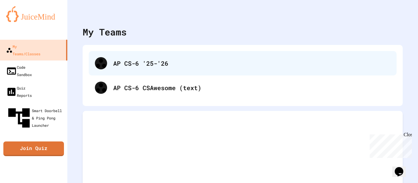 Image resolution: width=418 pixels, height=183 pixels. What do you see at coordinates (19, 92) in the screenshot?
I see `div: Quiz Reports` at bounding box center [19, 92].